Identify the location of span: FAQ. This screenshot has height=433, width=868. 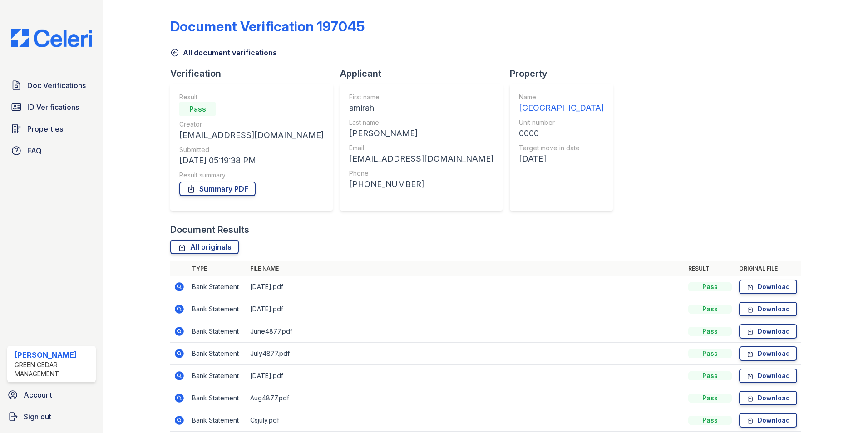
(35, 151).